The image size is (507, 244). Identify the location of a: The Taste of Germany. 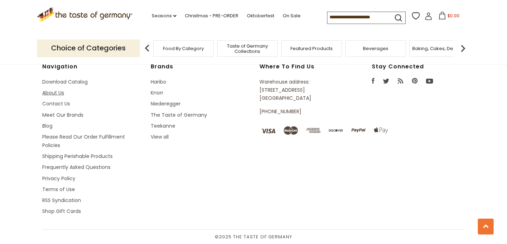
(179, 115).